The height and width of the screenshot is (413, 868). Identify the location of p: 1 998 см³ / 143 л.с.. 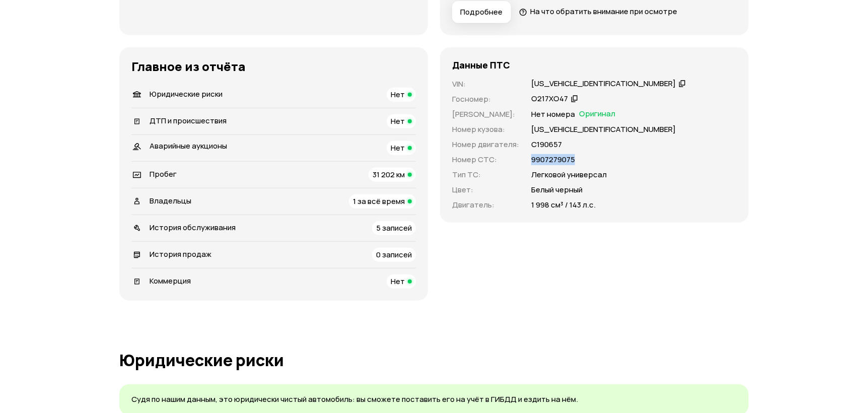
(563, 205).